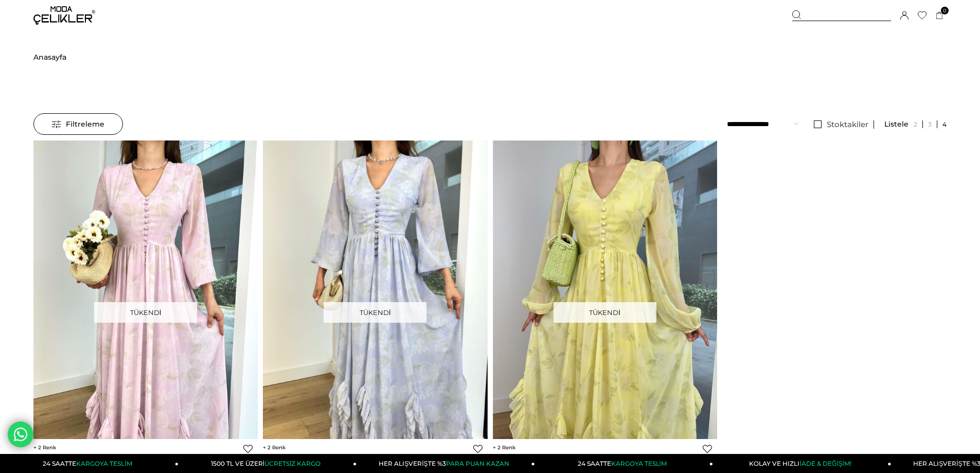  I want to click on span: İADE & DEĞİŞİM!, so click(825, 463).